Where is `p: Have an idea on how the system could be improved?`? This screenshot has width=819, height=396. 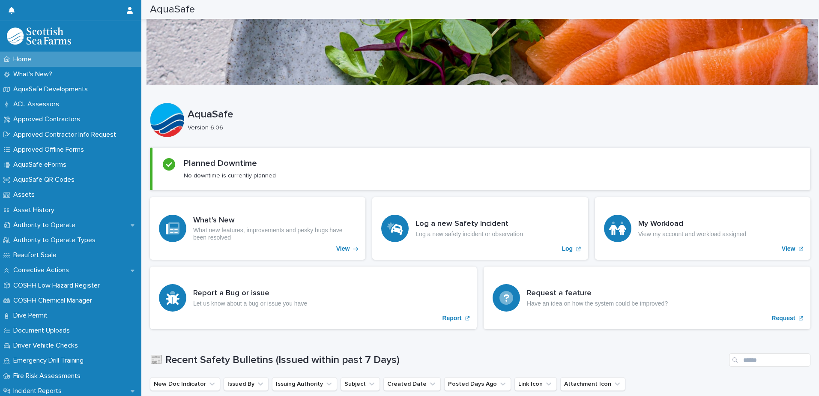
p: Have an idea on how the system could be improved? is located at coordinates (597, 303).